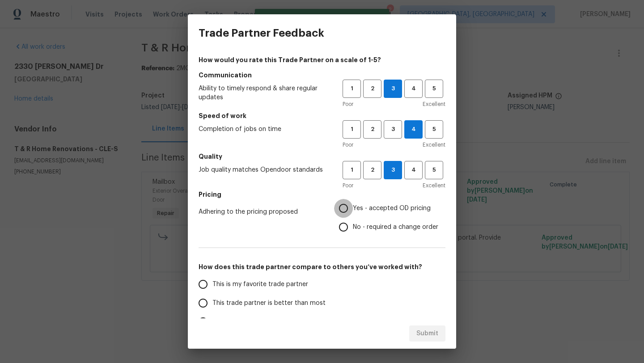  Describe the element at coordinates (269, 303) in the screenshot. I see `span: This trade partner is better than most` at that location.